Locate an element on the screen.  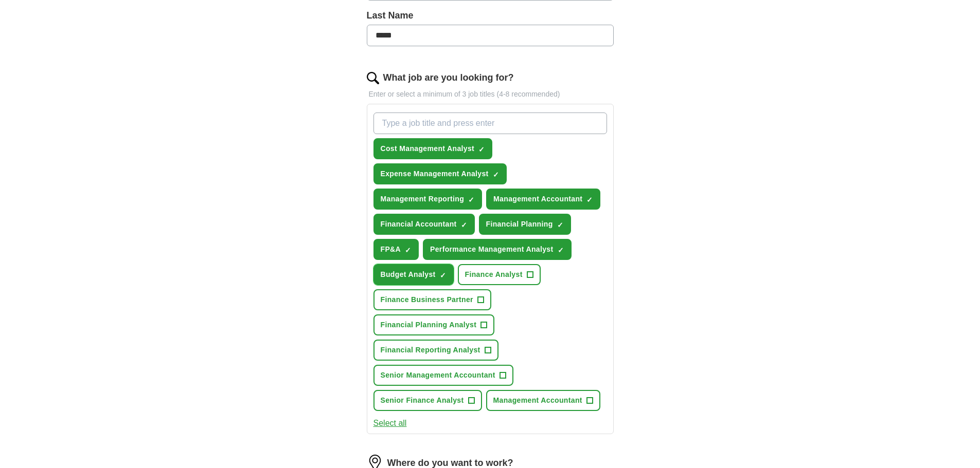
span: Cost Management Analyst is located at coordinates (427, 148).